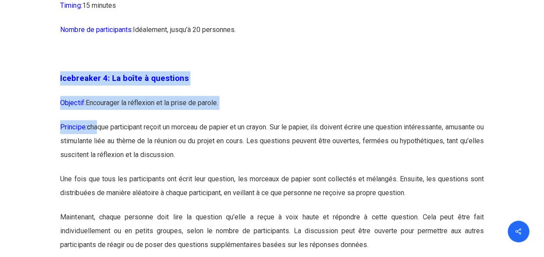  What do you see at coordinates (272, 146) in the screenshot?
I see `p: haque participant reçoit un morceau de papier et un crayon. Sur le papier, ils doivent écrire une...` at bounding box center [272, 146].